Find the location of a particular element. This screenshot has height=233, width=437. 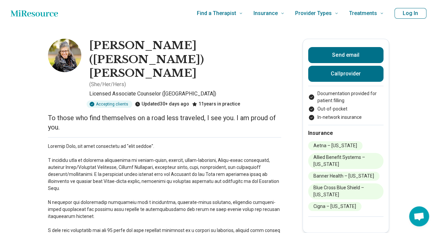

h2: Insurance is located at coordinates (346, 133).